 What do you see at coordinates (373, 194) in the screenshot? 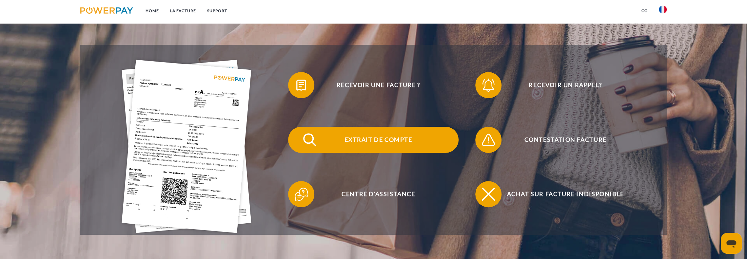
I see `button: Centre d'assistance` at bounding box center [373, 194].